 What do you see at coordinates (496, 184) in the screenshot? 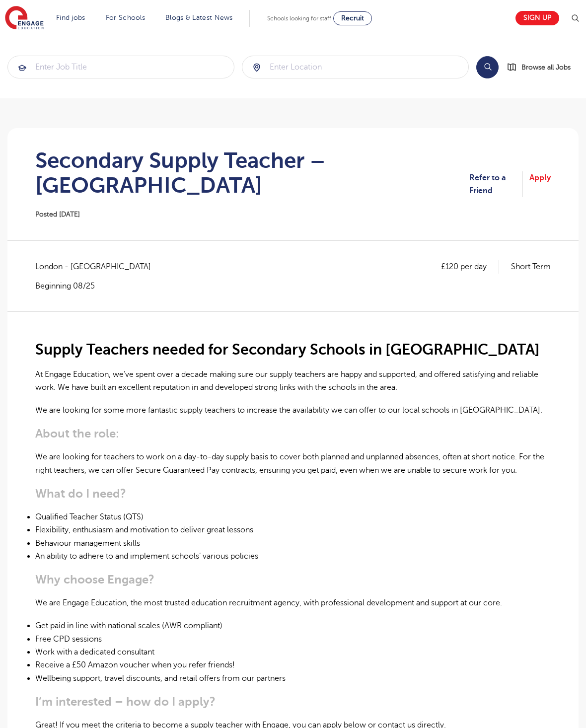
I see `a: Refer to a Friend` at bounding box center [496, 184].